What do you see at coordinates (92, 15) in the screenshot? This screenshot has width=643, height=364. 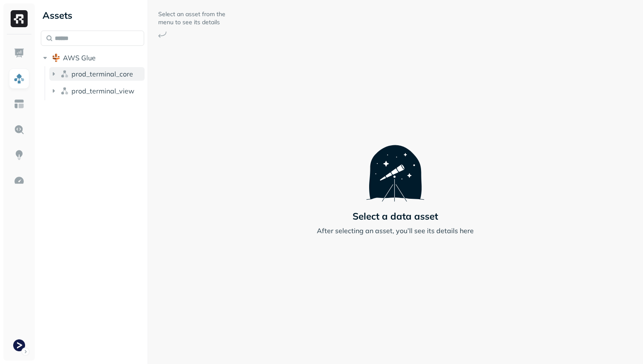 I see `div: Assets` at bounding box center [92, 15].